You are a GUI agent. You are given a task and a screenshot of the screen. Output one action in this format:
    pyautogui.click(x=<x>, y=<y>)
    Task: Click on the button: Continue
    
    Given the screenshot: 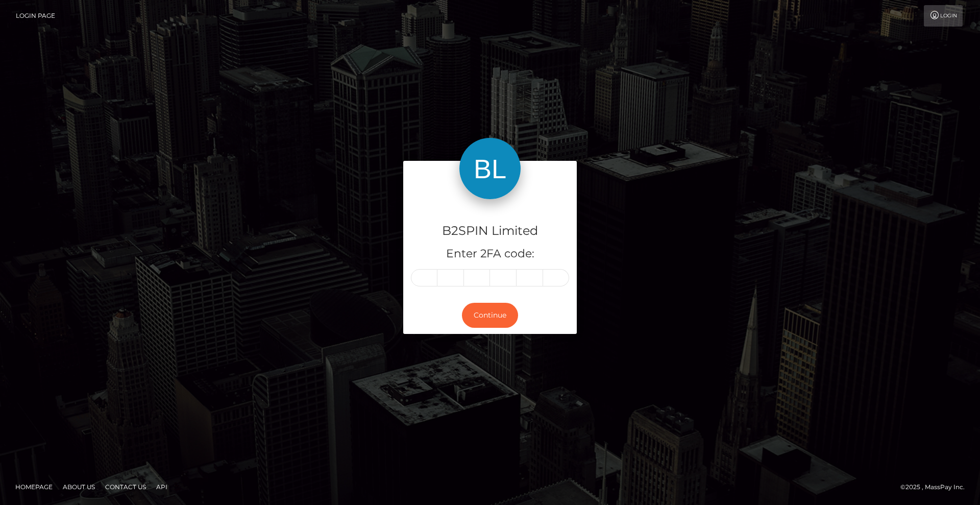 What is the action you would take?
    pyautogui.click(x=490, y=315)
    